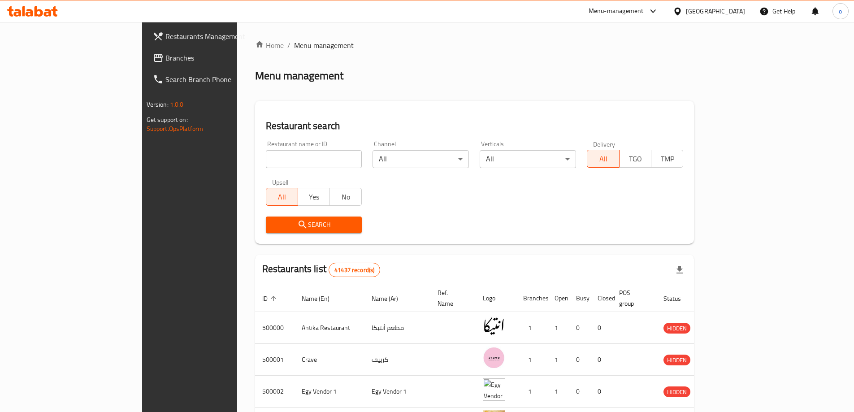 Image resolution: width=854 pixels, height=412 pixels. Describe the element at coordinates (494, 358) in the screenshot. I see `img: Crave` at that location.